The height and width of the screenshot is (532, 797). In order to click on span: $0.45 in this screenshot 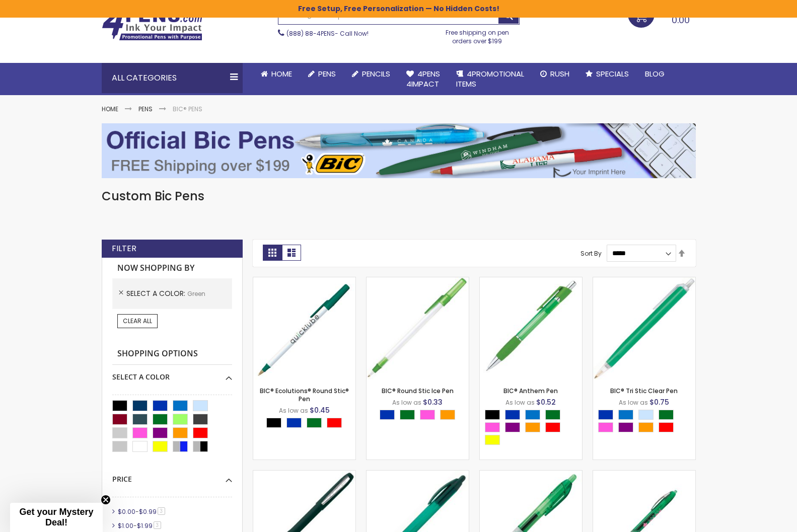, I will do `click(320, 410)`.